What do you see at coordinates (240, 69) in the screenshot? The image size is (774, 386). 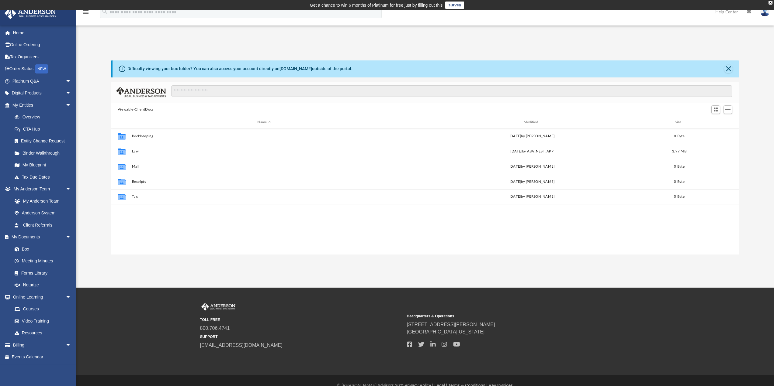 I see `div: Difficulty viewing your box folder? You can also access your account directly on outside of the p...` at bounding box center [240, 69].